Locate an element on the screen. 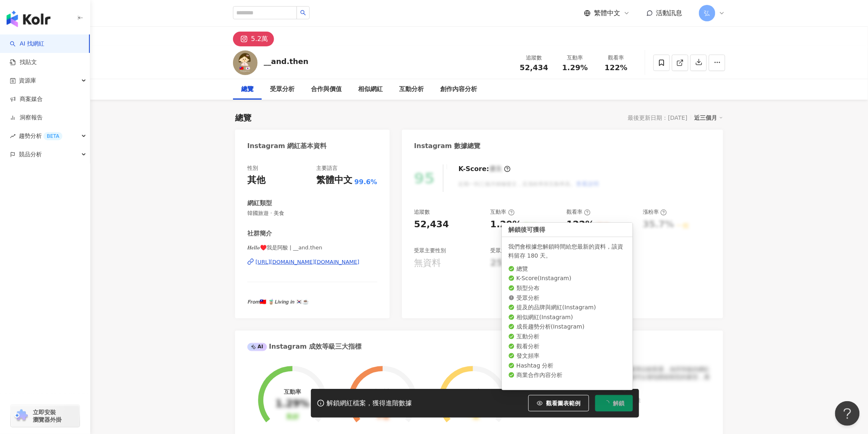 The image size is (868, 434). span: loading is located at coordinates (606, 403).